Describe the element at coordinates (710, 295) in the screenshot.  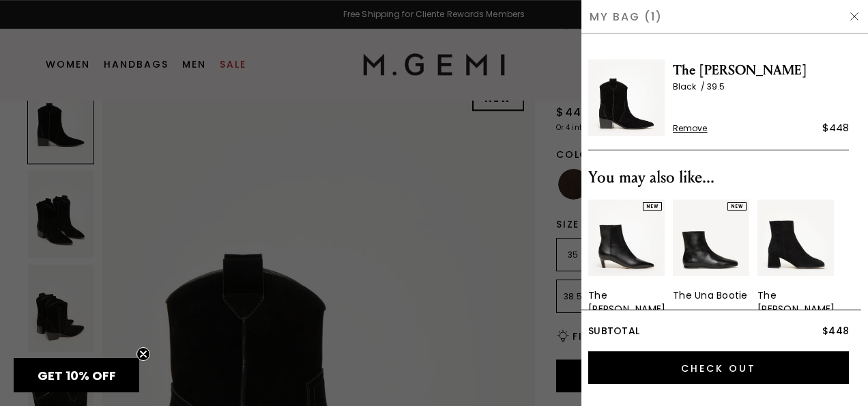
I see `div: The Una Bootie` at that location.